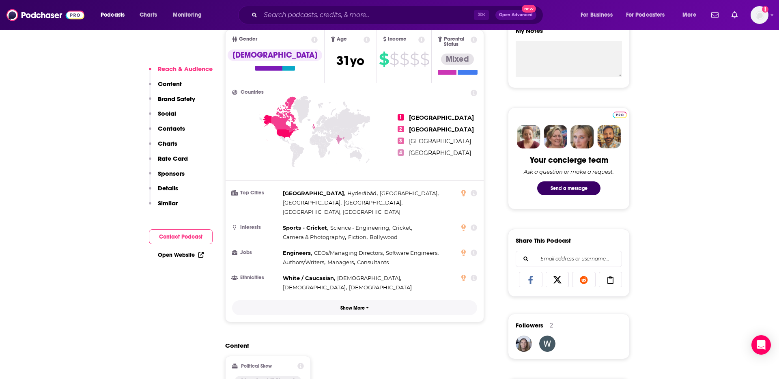  I want to click on p: Details, so click(168, 188).